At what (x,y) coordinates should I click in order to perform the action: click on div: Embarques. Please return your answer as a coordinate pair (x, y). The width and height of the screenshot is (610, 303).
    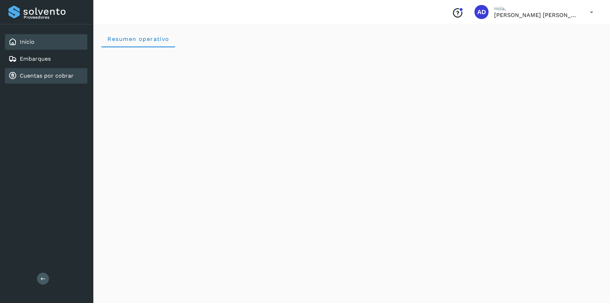
    Looking at the image, I should click on (46, 59).